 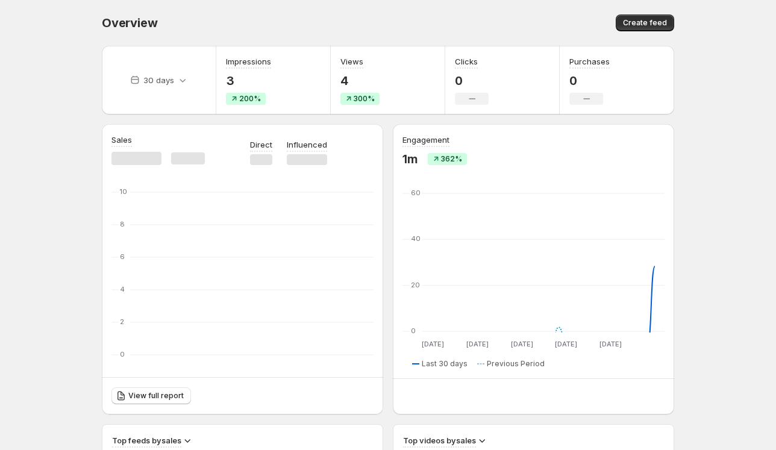 What do you see at coordinates (146, 441) in the screenshot?
I see `h3: Top feeds by sales` at bounding box center [146, 441].